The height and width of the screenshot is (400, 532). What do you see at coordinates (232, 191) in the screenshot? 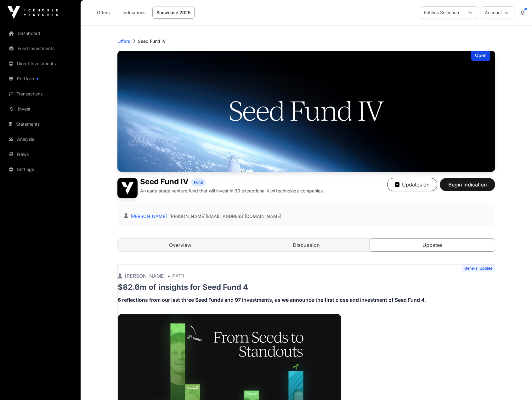
I see `p: An early-stage venture fund that will invest in 30 exceptional Kiwi technology companies.` at bounding box center [232, 191].